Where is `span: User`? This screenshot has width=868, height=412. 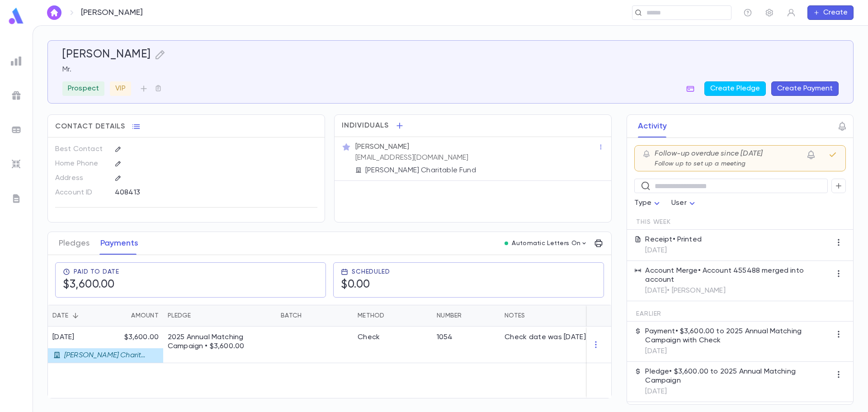
span: User is located at coordinates (679, 203).